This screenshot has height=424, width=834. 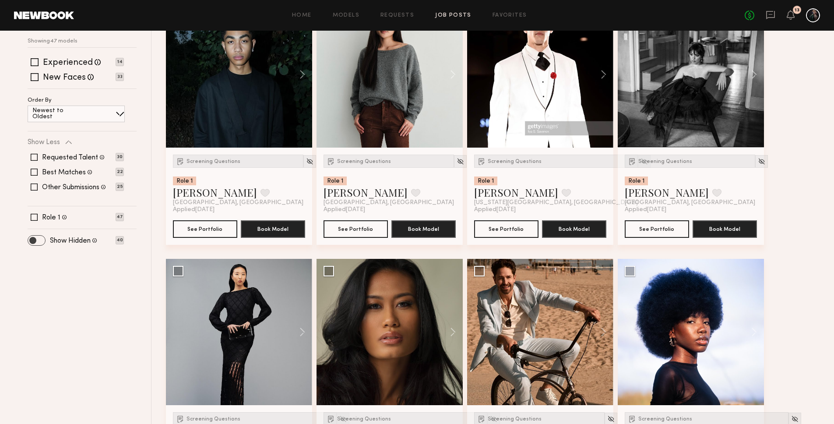 What do you see at coordinates (119, 77) in the screenshot?
I see `p: 33` at bounding box center [119, 77].